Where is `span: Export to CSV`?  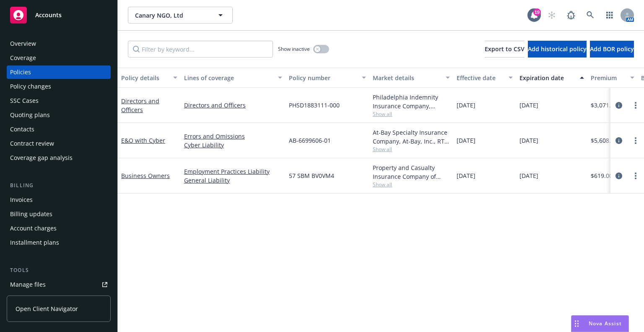 span: Export to CSV is located at coordinates (504, 49).